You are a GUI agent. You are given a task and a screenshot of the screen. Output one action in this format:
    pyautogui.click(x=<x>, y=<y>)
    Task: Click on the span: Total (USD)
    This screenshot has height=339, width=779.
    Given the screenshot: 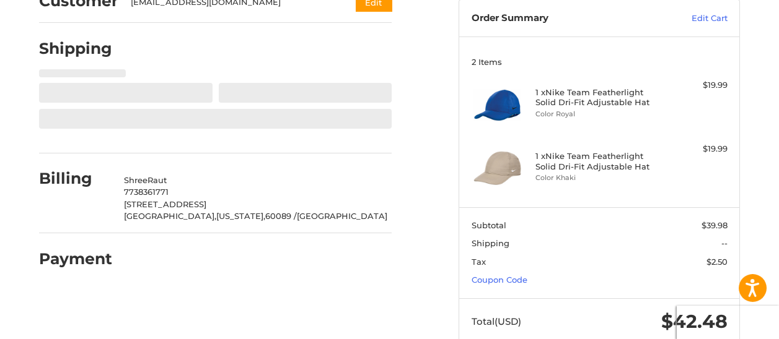 What is the action you would take?
    pyautogui.click(x=496, y=321)
    